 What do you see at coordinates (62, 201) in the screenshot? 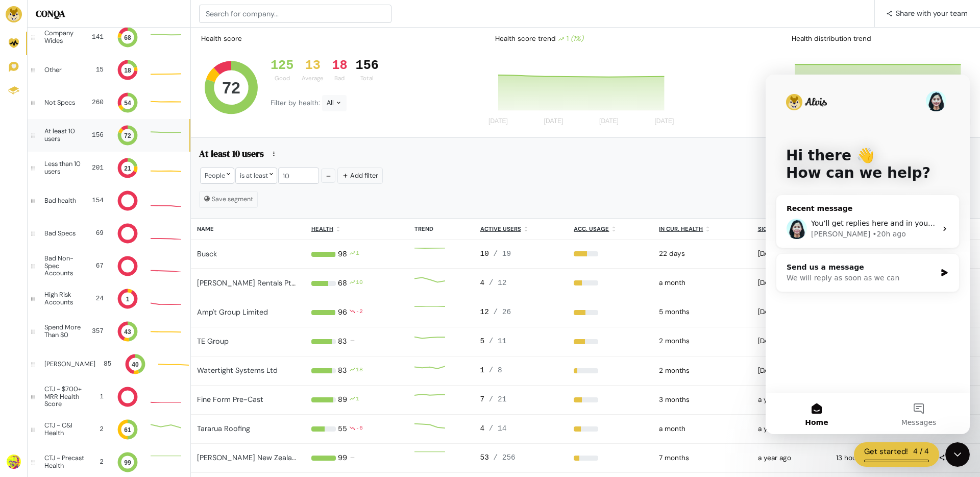
I see `div: Bad health` at bounding box center [62, 201].